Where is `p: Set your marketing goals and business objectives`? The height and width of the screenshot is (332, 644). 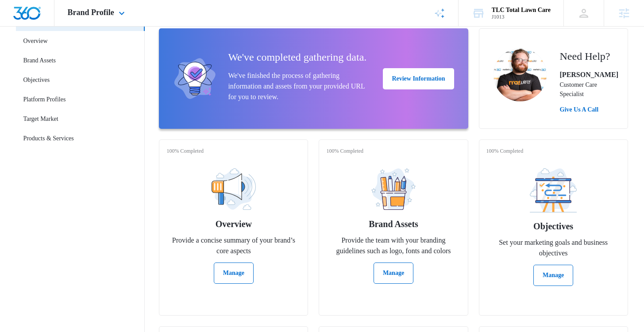 p: Set your marketing goals and business objectives is located at coordinates (553, 248).